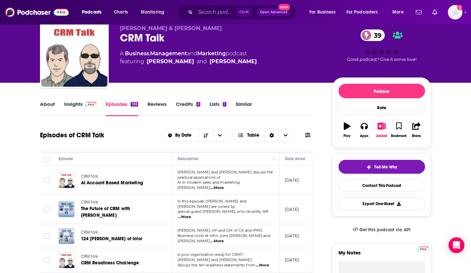 The height and width of the screenshot is (273, 471). Describe the element at coordinates (399, 130) in the screenshot. I see `button: Bookmark` at that location.